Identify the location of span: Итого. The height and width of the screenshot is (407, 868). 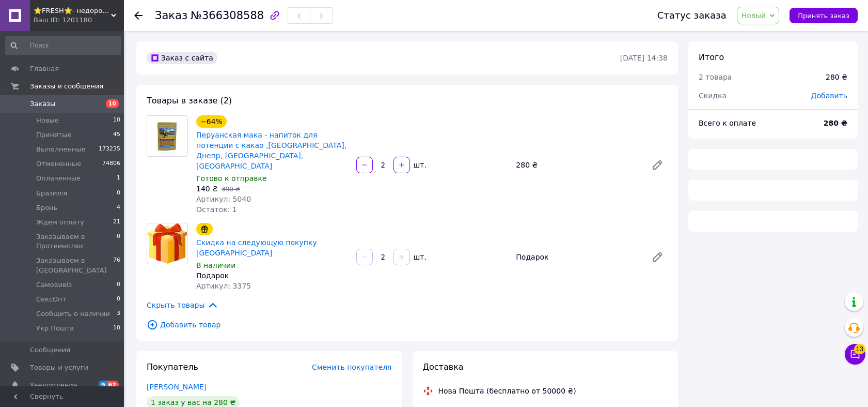
(711, 57).